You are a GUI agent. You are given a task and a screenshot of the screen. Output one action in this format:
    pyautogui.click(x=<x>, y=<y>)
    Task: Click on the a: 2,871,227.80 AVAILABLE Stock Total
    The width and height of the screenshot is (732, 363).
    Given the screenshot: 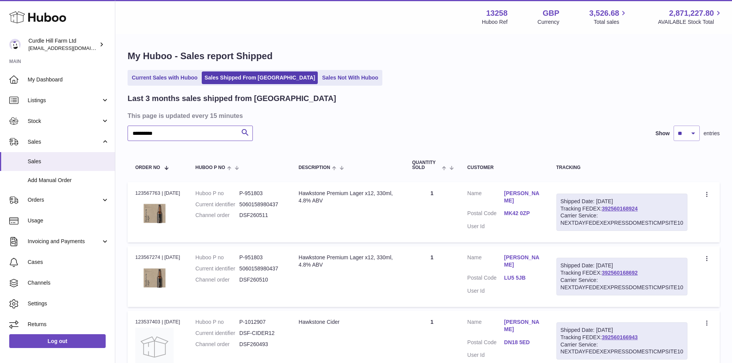 What is the action you would take?
    pyautogui.click(x=690, y=17)
    